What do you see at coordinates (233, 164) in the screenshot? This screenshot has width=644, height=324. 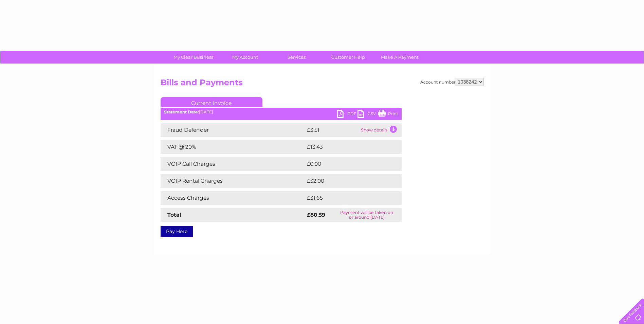 I see `td: VOIP Call Charges` at bounding box center [233, 164].